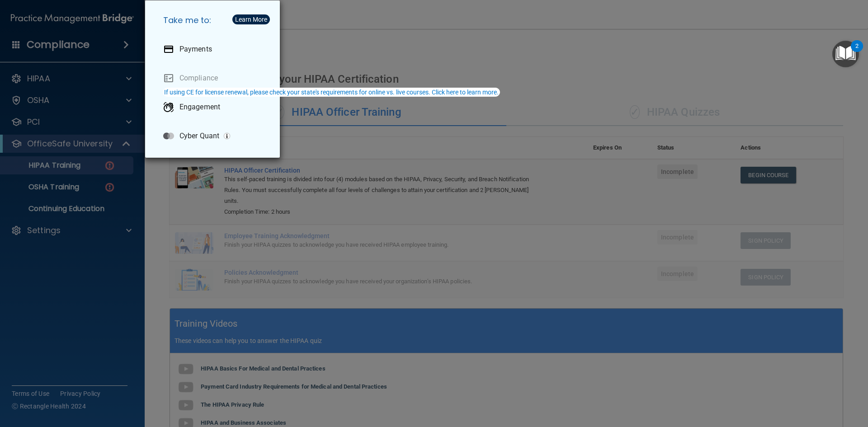 The image size is (868, 427). What do you see at coordinates (200, 107) in the screenshot?
I see `p: Engagement` at bounding box center [200, 107].